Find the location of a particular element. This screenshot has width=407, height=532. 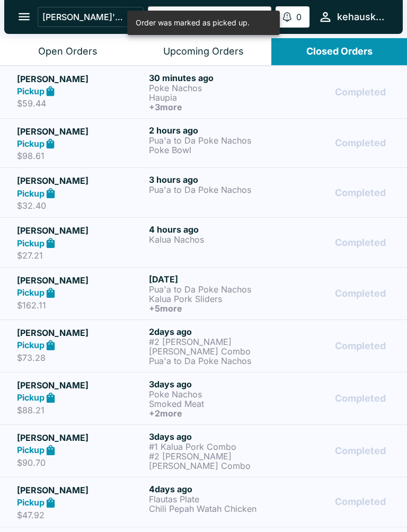

p: Haupia is located at coordinates (212, 98).